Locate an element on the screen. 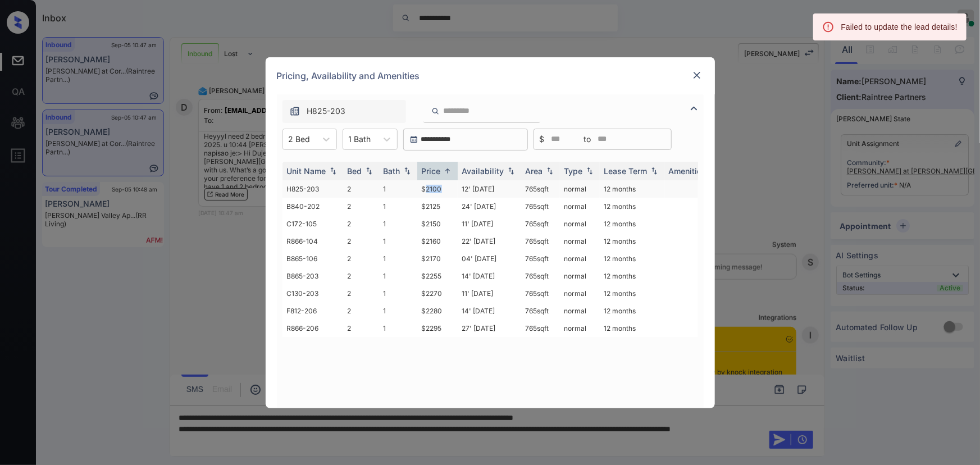 This screenshot has width=980, height=465. td: C130-203 is located at coordinates (313, 293).